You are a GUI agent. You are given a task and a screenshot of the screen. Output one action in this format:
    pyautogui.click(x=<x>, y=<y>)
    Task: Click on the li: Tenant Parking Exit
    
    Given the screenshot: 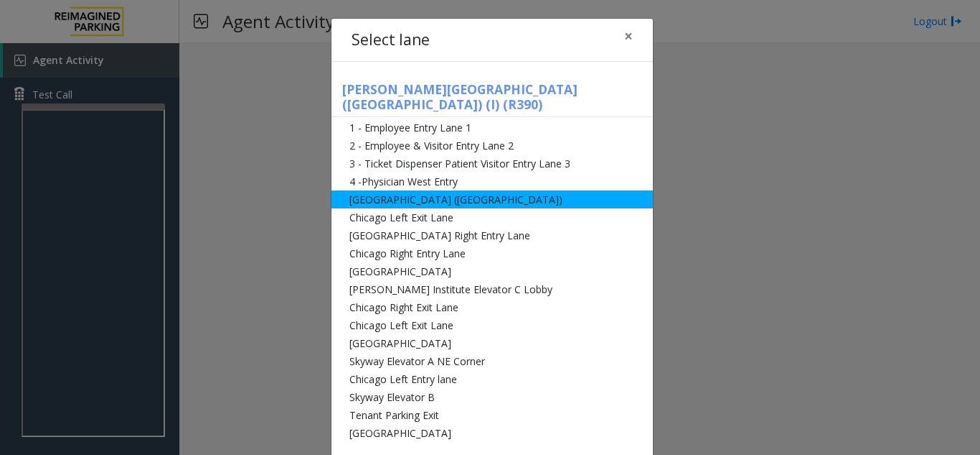 What is the action you would take?
    pyautogui.click(x=492, y=415)
    